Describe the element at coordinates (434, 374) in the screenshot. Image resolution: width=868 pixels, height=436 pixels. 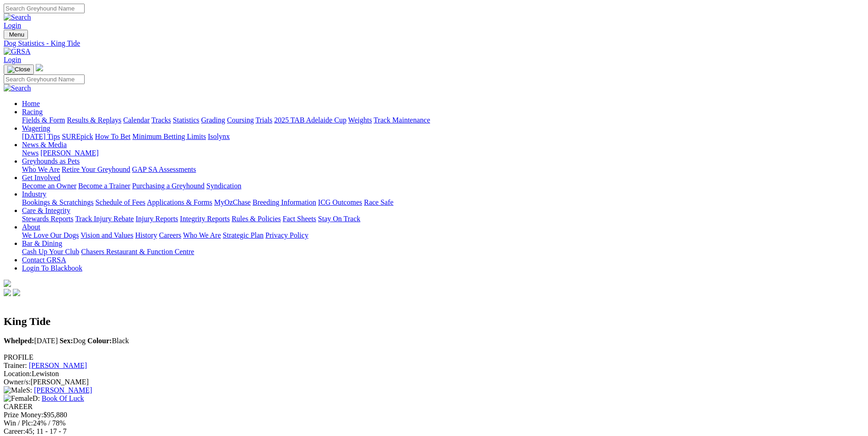
I see `div: Lewiston` at that location.